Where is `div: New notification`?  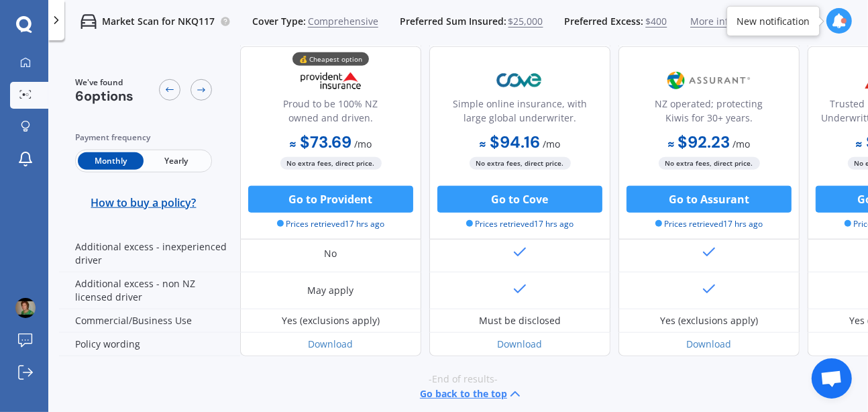
div: New notification is located at coordinates (773, 21).